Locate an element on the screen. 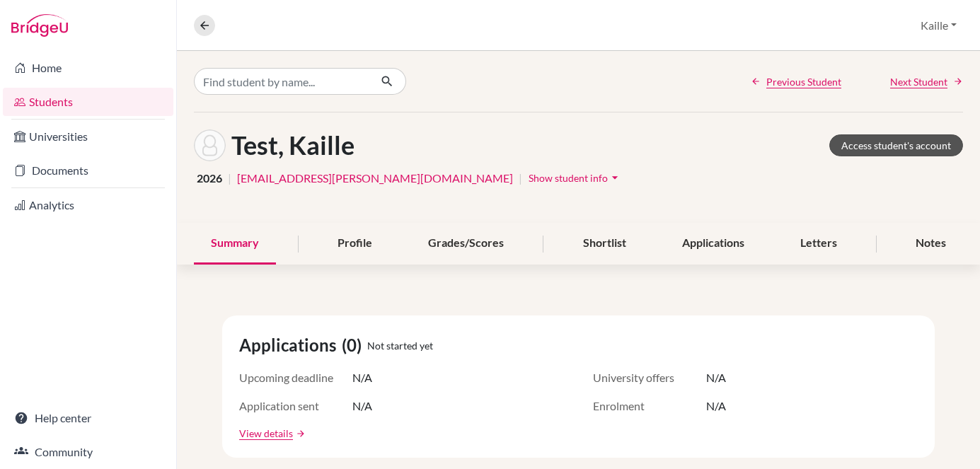  span: (0) is located at coordinates (355, 345).